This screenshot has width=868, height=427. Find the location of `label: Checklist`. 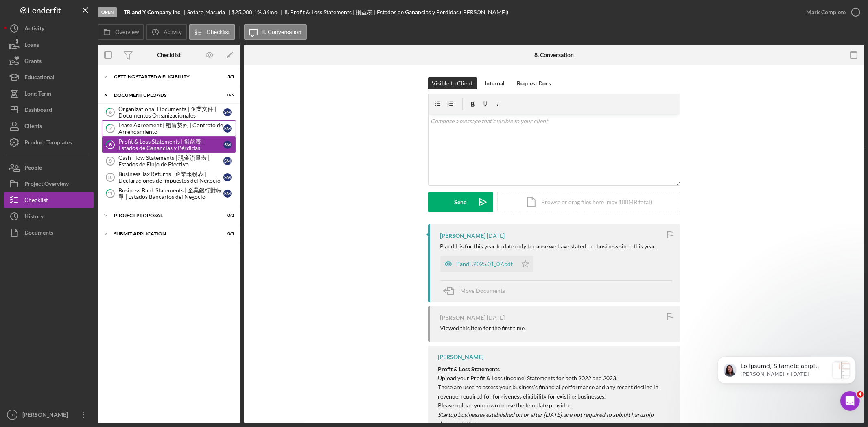

label: Checklist is located at coordinates (218, 32).